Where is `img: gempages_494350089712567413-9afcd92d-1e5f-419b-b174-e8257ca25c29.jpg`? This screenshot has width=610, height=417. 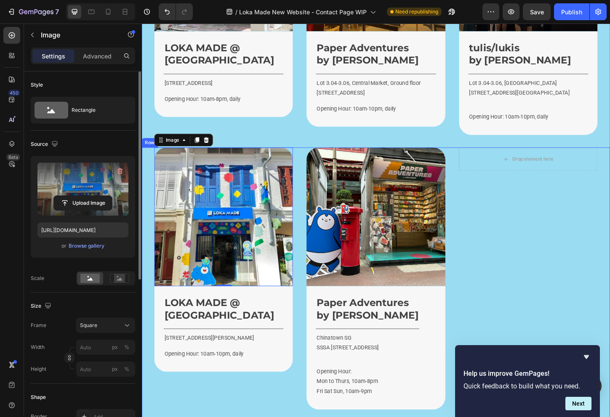 img: gempages_494350089712567413-9afcd92d-1e5f-419b-b174-e8257ca25c29.jpg is located at coordinates (88, 208).